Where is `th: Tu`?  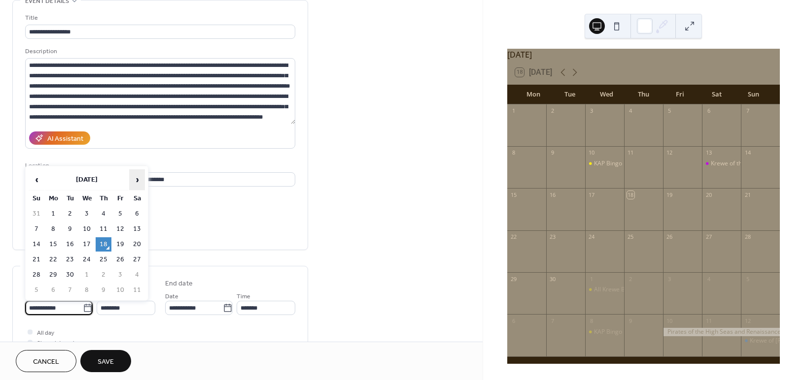 th: Tu is located at coordinates (70, 199).